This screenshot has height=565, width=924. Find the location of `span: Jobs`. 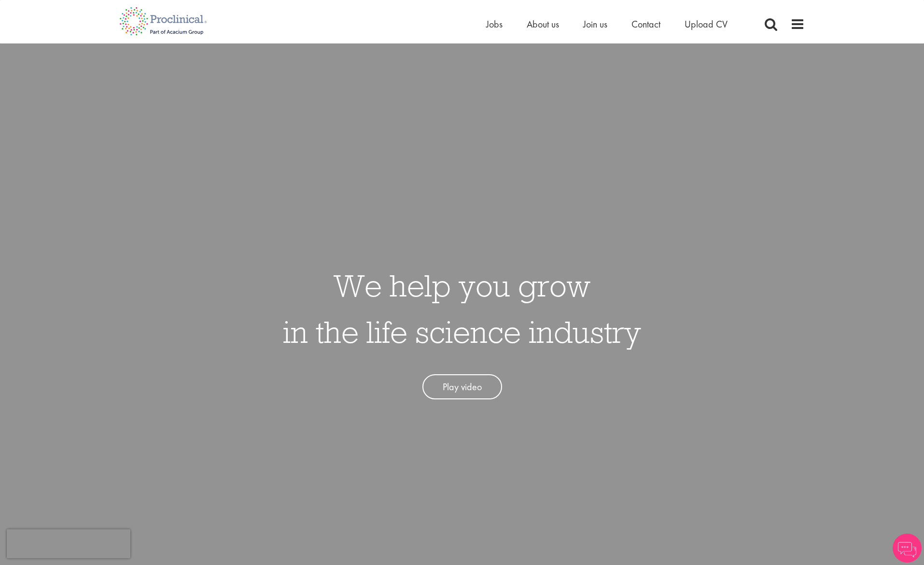

span: Jobs is located at coordinates (494, 24).